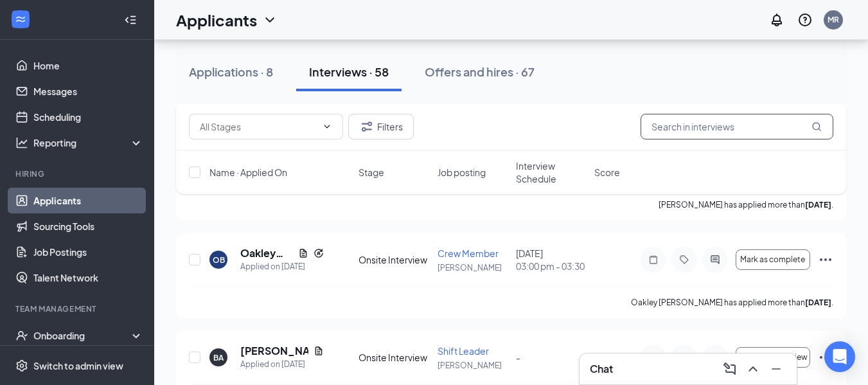 This screenshot has width=868, height=385. What do you see at coordinates (463, 351) in the screenshot?
I see `span: Shift Leader` at bounding box center [463, 351].